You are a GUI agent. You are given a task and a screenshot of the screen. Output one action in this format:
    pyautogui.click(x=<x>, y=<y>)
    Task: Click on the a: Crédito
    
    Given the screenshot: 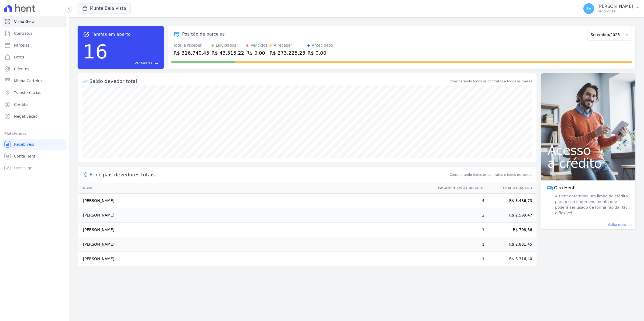 What is the action you would take?
    pyautogui.click(x=34, y=105)
    